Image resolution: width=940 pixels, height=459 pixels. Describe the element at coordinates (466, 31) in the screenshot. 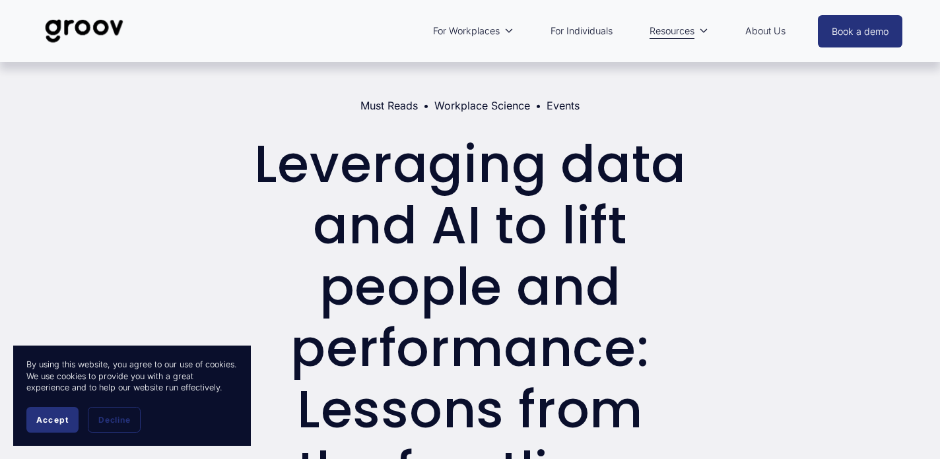

I see `span: For Workplaces` at that location.